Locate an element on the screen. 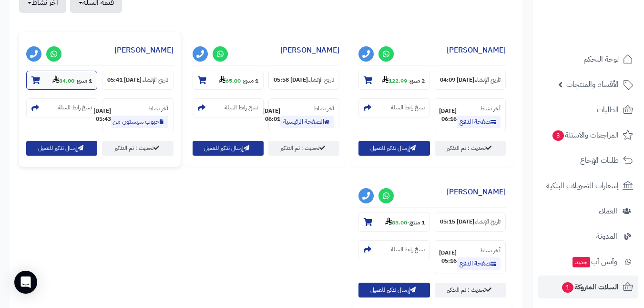 The height and width of the screenshot is (308, 644). span: لوحة التحكم is located at coordinates (601, 59).